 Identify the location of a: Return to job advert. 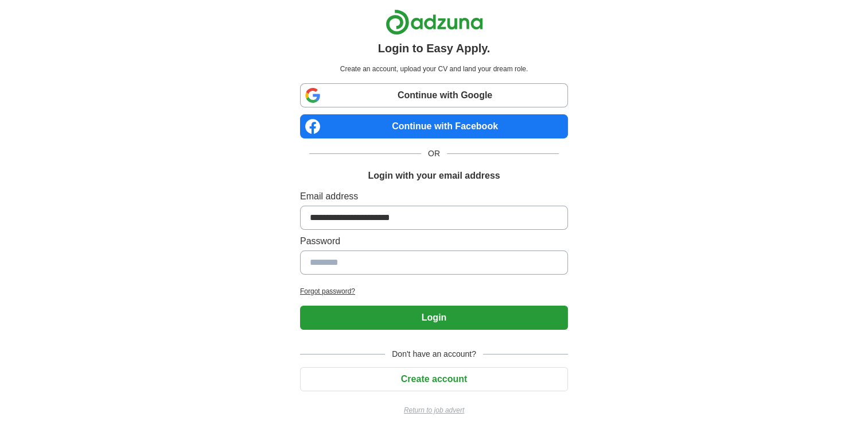
(434, 410).